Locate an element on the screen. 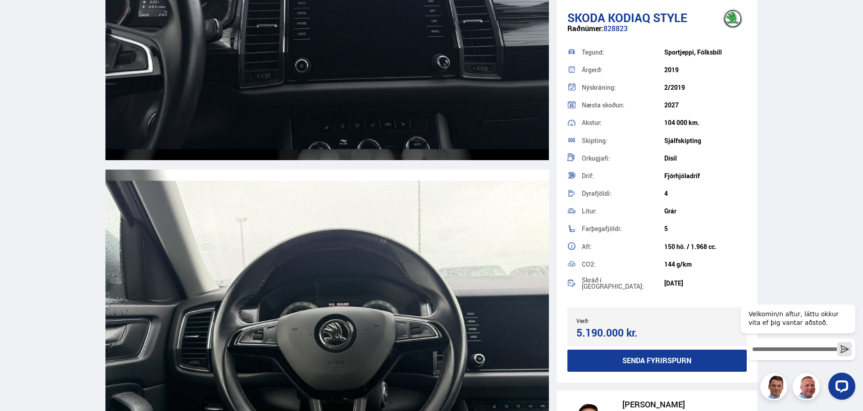 This screenshot has width=863, height=411. input: Skrifaðu skilaboðin hér inn og ýttu á Enter til að senda is located at coordinates (68, 62).